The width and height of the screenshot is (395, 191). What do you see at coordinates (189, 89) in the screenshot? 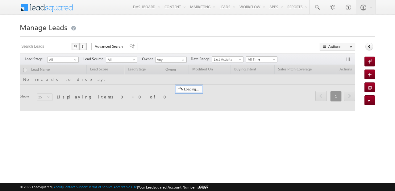
I see `div: Loading...` at bounding box center [189, 89].